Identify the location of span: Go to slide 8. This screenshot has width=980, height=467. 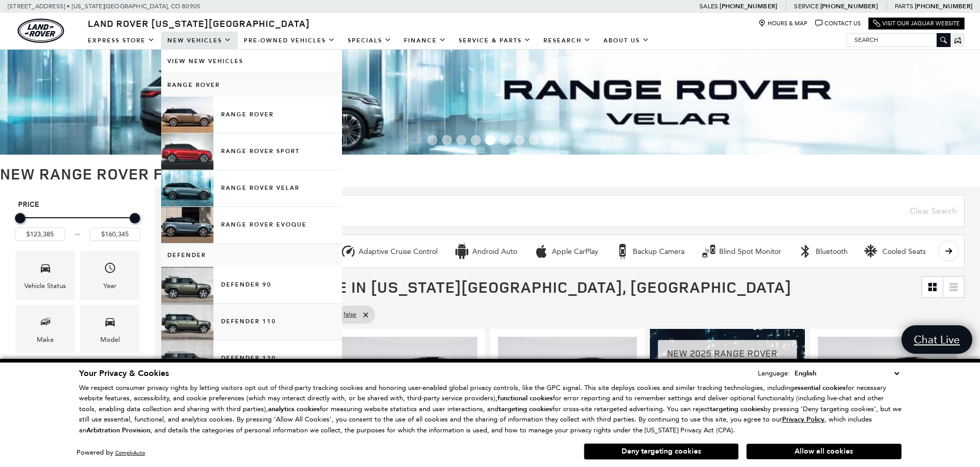
(534, 140).